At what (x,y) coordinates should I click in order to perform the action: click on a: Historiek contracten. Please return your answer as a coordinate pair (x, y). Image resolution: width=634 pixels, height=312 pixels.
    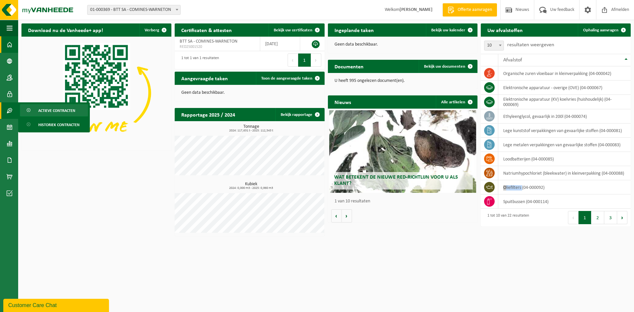
    Looking at the image, I should click on (54, 125).